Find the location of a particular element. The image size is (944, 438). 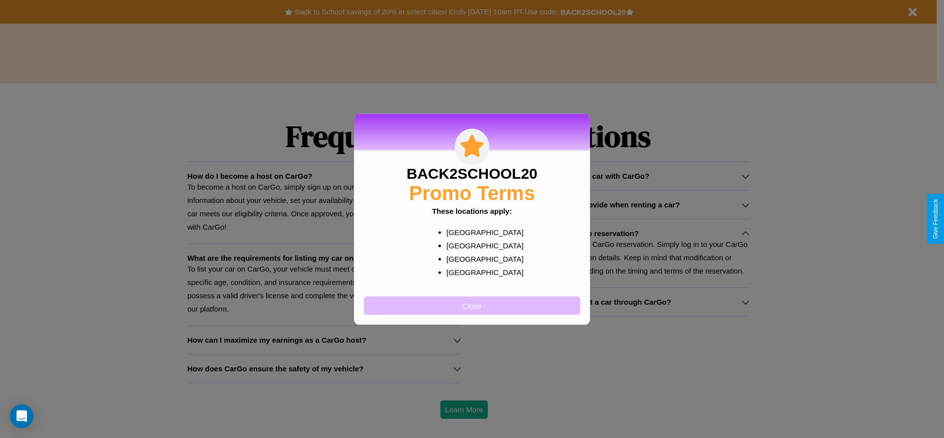

b: These locations apply: is located at coordinates (472, 210).